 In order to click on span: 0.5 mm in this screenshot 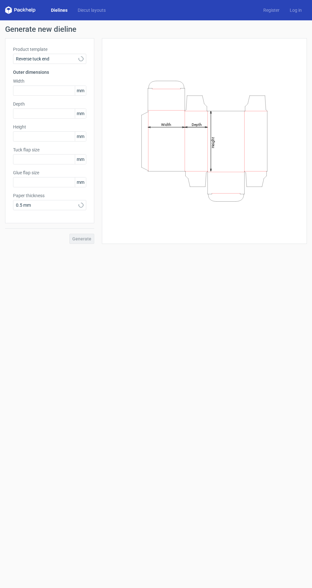, I will do `click(47, 205)`.